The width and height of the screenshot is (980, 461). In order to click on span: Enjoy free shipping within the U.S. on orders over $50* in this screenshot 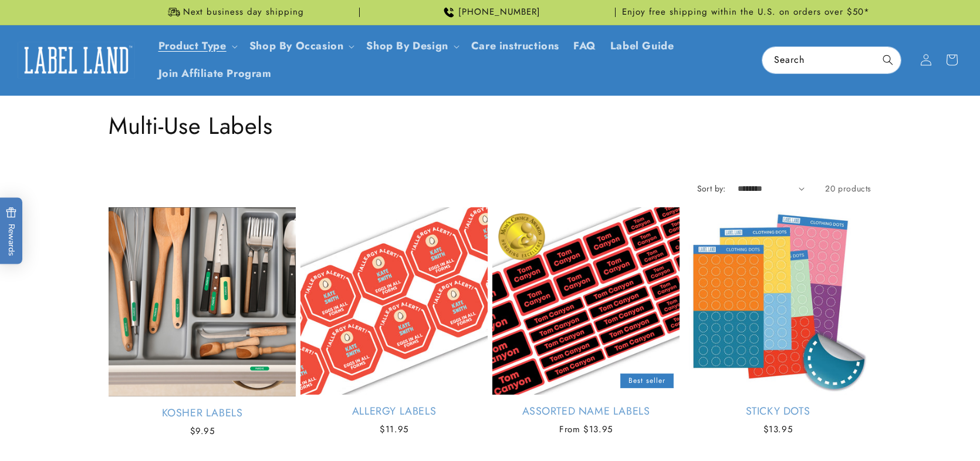, I will do `click(746, 13)`.